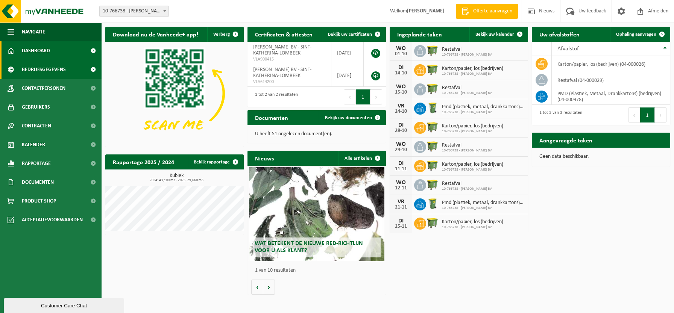 The image size is (674, 313). I want to click on span: Verberg, so click(221, 34).